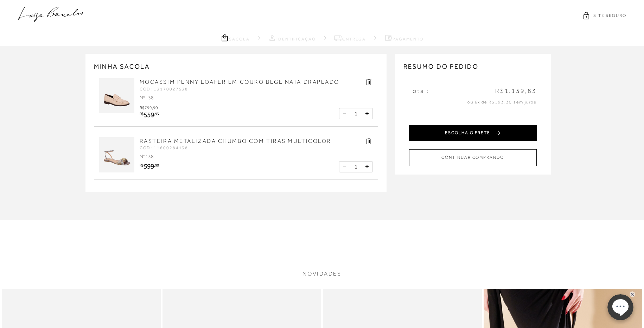 This screenshot has height=328, width=644. I want to click on span: R$1.159,83, so click(516, 91).